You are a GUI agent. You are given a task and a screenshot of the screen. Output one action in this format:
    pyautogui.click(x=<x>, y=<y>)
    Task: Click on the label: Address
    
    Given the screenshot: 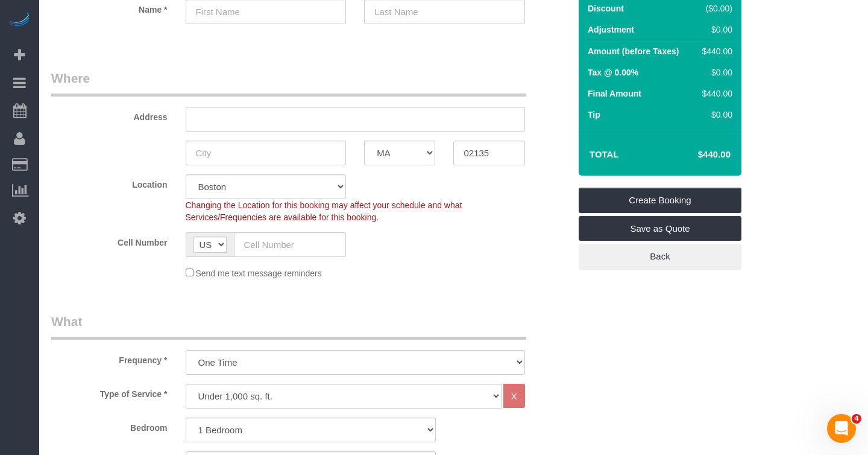 What is the action you would take?
    pyautogui.click(x=109, y=115)
    